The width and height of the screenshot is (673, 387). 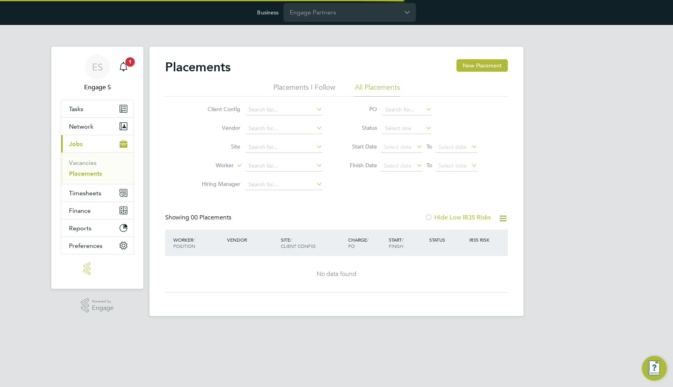 What do you see at coordinates (97, 268) in the screenshot?
I see `a: Go to home page` at bounding box center [97, 268].